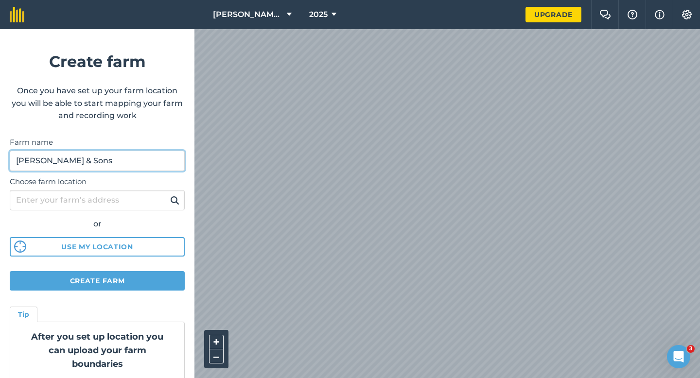  What do you see at coordinates (660, 15) in the screenshot?
I see `img: svg+xml;base64,PHN2ZyB4bWxucz0iaHR0cDovL3d3dy53My5vcmcvMjAwMC9zdmciIHdpZHRoPSIxNyIgaGVpZ2h0PSIxNy...` at bounding box center [660, 15].